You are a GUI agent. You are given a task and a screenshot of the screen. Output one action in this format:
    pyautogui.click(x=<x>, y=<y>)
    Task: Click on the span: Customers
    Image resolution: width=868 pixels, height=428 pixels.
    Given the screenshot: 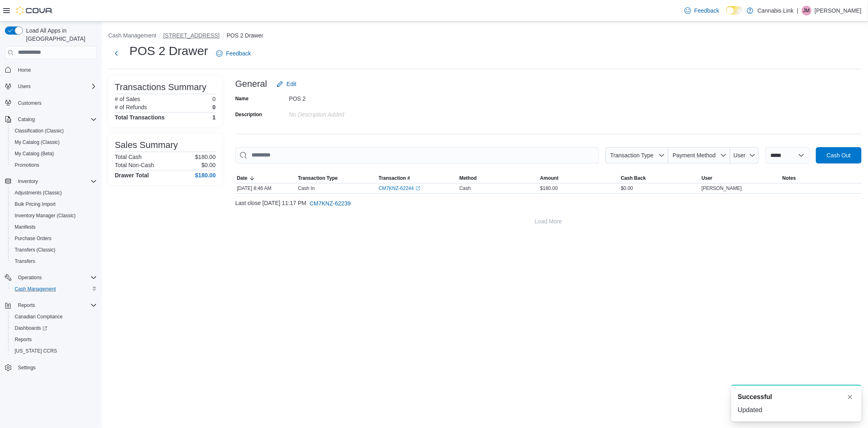 What is the action you would take?
    pyautogui.click(x=29, y=103)
    